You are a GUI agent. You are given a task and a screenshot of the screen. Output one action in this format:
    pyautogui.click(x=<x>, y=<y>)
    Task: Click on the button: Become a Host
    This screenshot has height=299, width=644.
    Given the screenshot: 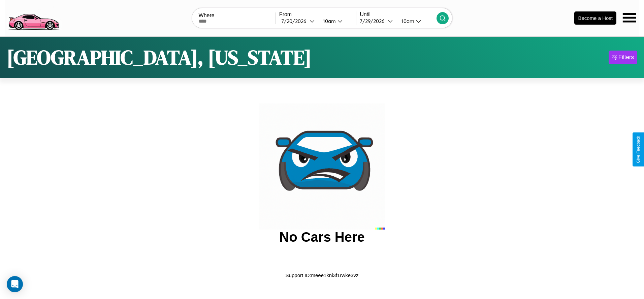 What is the action you would take?
    pyautogui.click(x=595, y=18)
    